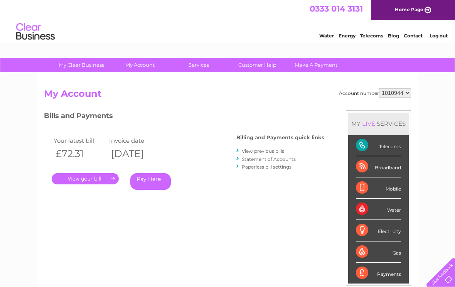 The width and height of the screenshot is (455, 287). I want to click on a: Pay Here, so click(150, 181).